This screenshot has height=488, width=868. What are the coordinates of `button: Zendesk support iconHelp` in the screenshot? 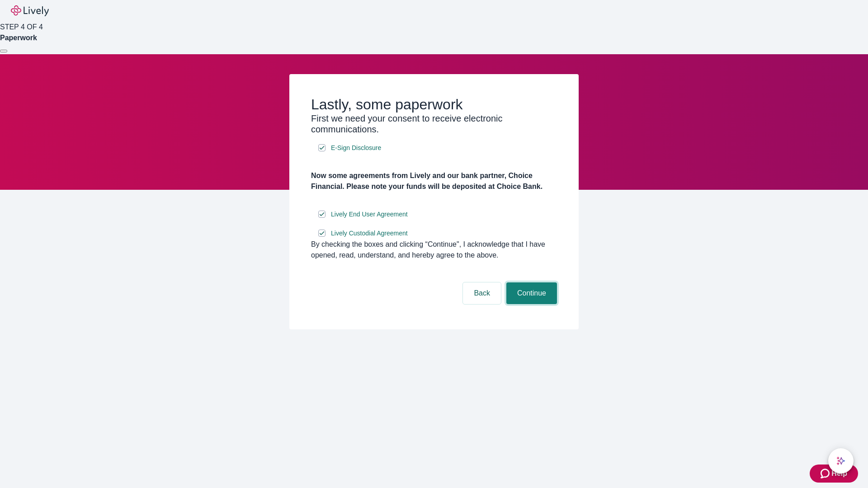 It's located at (834, 474).